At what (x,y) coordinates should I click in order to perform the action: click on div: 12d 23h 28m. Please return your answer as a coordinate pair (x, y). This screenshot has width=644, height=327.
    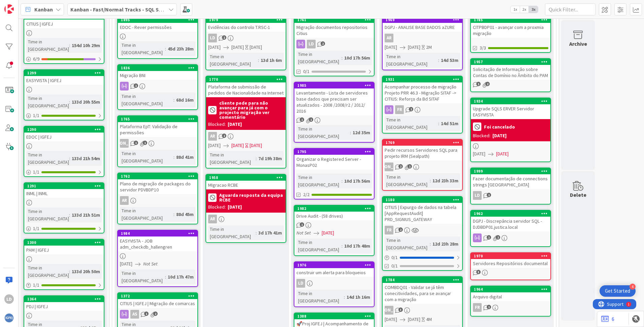
    Looking at the image, I should click on (445, 244).